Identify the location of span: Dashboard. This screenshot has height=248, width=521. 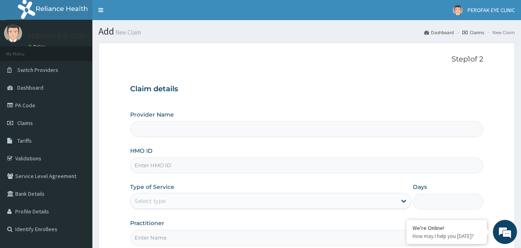
(30, 88).